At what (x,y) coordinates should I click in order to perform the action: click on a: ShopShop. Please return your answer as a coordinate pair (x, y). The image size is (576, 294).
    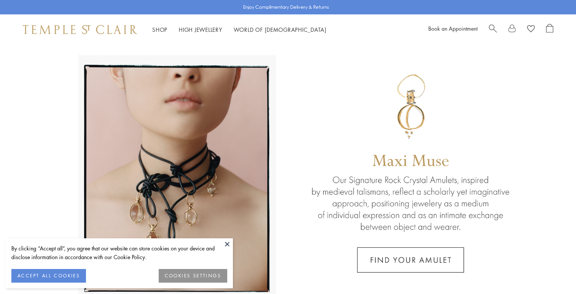
    Looking at the image, I should click on (160, 30).